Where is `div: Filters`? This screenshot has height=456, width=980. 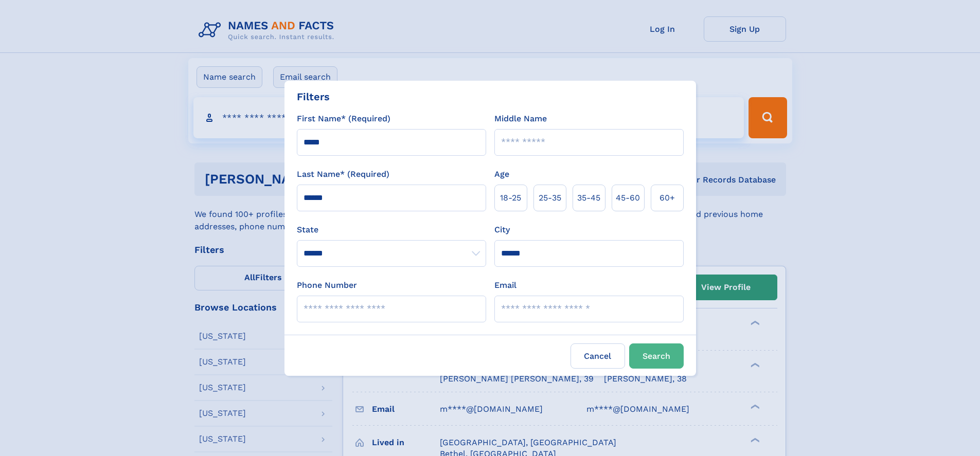
div: Filters is located at coordinates (313, 97).